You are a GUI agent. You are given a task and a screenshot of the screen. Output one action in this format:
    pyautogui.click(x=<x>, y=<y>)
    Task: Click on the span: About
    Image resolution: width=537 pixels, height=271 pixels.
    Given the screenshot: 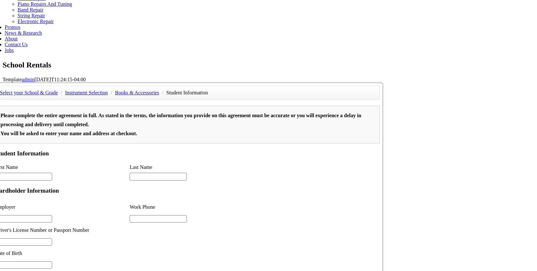 What is the action you would take?
    pyautogui.click(x=11, y=39)
    